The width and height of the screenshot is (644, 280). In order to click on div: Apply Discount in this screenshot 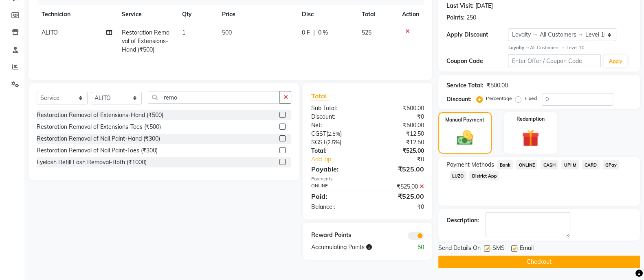, I will do `click(477, 34)`.